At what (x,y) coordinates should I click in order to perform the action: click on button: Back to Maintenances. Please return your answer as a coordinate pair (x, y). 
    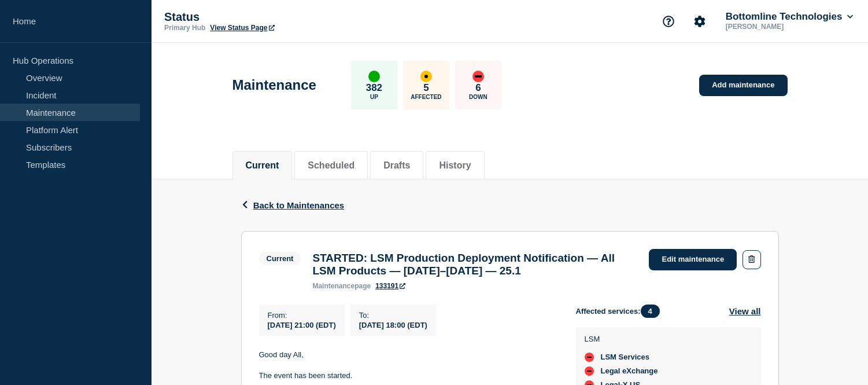
    Looking at the image, I should click on (293, 205).